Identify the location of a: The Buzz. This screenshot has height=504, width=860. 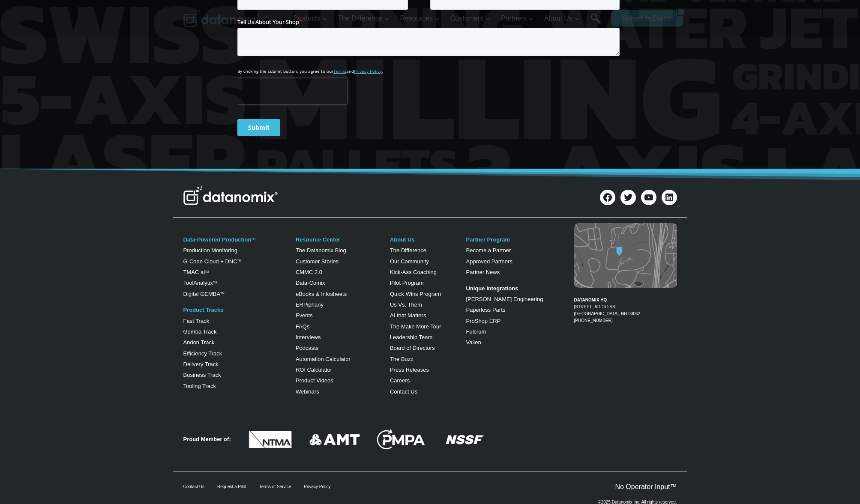
(402, 359).